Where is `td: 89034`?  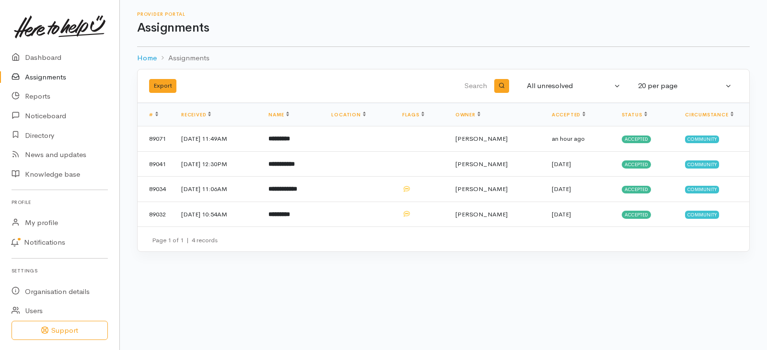 td: 89034 is located at coordinates (155, 189).